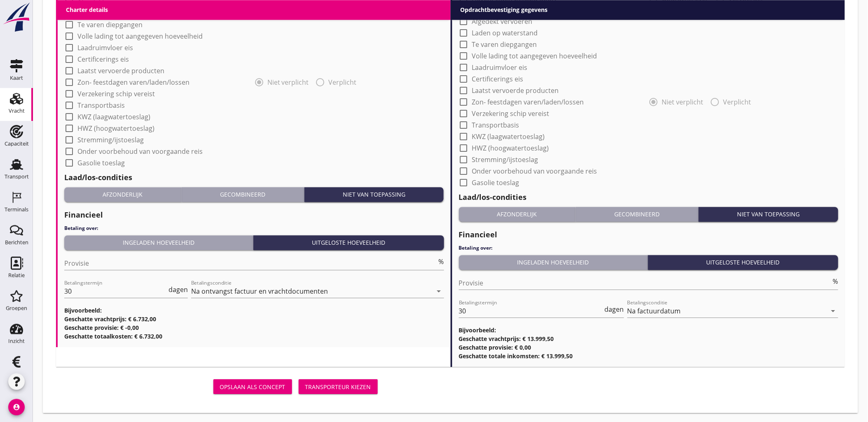 Image resolution: width=868 pixels, height=422 pixels. What do you see at coordinates (254, 336) in the screenshot?
I see `h3: Geschatte totaalkosten: € 6.732,00` at bounding box center [254, 336].